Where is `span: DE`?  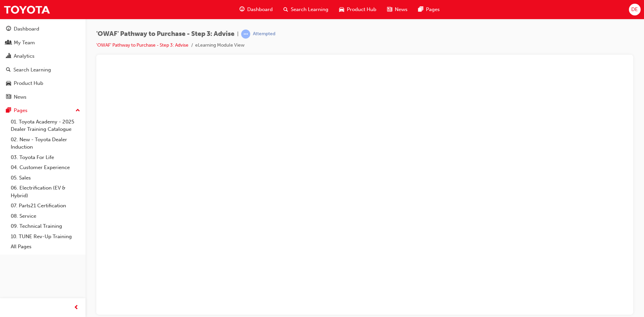
span: DE is located at coordinates (635, 9).